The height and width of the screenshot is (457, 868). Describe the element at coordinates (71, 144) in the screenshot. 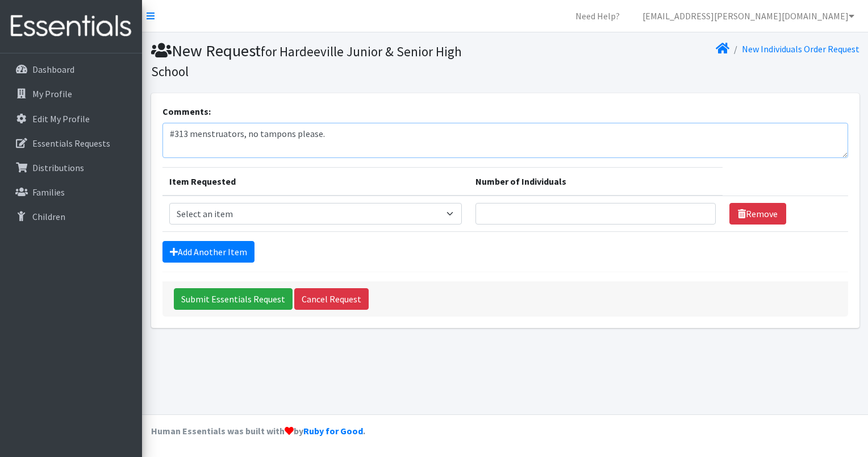

I see `p: Essentials Requests` at that location.